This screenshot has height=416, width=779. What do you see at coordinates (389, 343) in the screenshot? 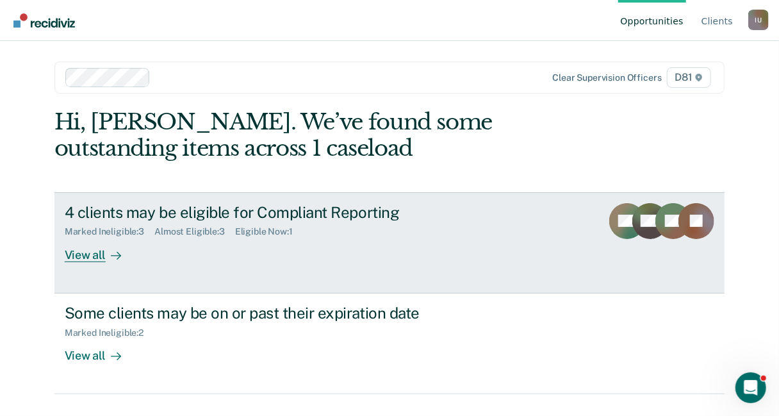
I see `a: Some clients may be on or past their expiration dateMarked Ineligible:2View all` at bounding box center [389, 343].